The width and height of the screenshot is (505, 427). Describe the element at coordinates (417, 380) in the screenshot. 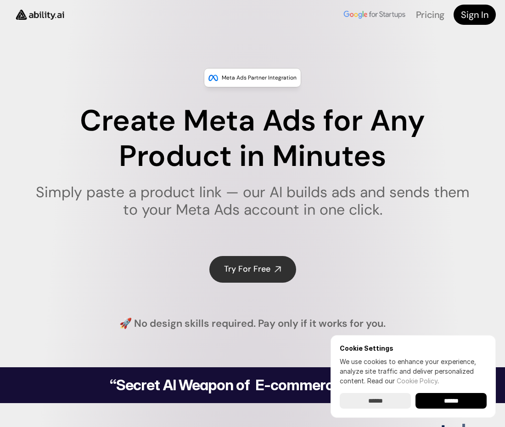

I see `a: Cookie Policy` at that location.